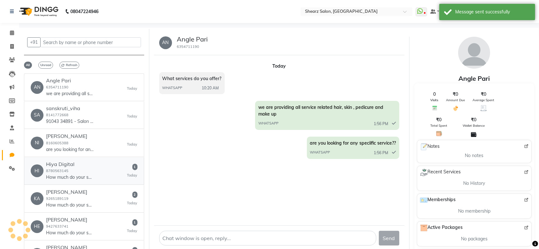 Image resolution: width=539 pixels, height=249 pixels. I want to click on p: 91043 34891 - Salon number at p,nagar, so click(70, 122).